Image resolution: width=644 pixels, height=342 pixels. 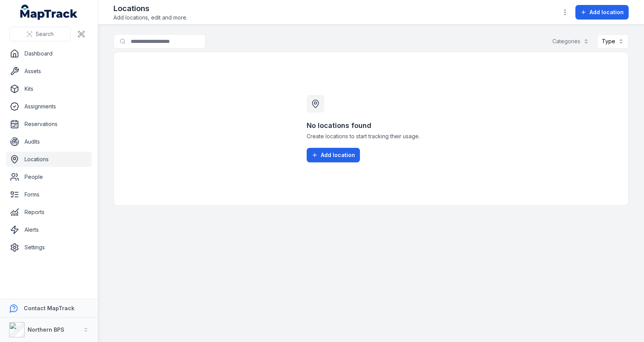 I want to click on h2: Locations, so click(x=150, y=8).